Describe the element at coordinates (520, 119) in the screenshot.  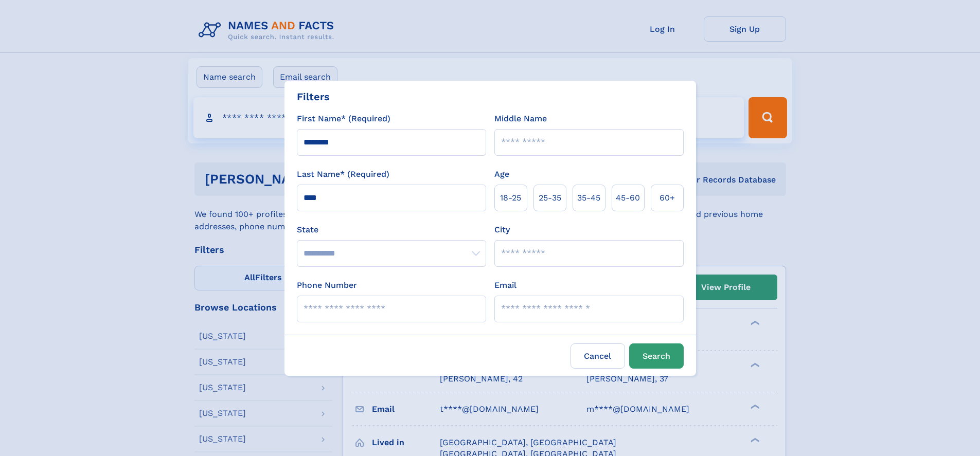
I see `label: Middle Name` at that location.